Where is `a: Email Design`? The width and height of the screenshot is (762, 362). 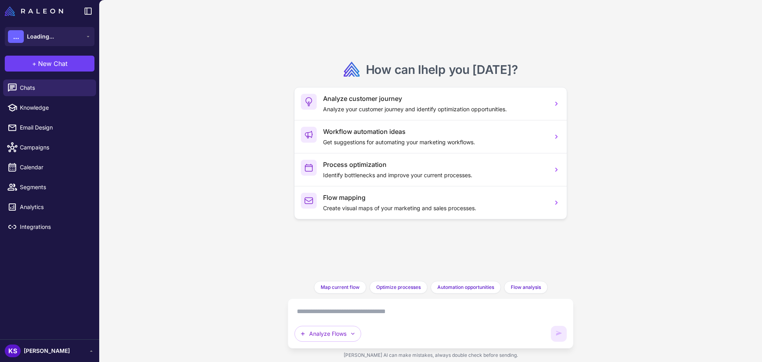 a: Email Design is located at coordinates (50, 127).